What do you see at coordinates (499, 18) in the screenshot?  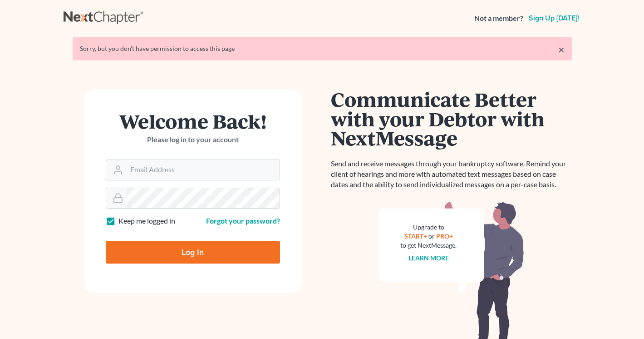 I see `strong: Not a member?` at bounding box center [499, 18].